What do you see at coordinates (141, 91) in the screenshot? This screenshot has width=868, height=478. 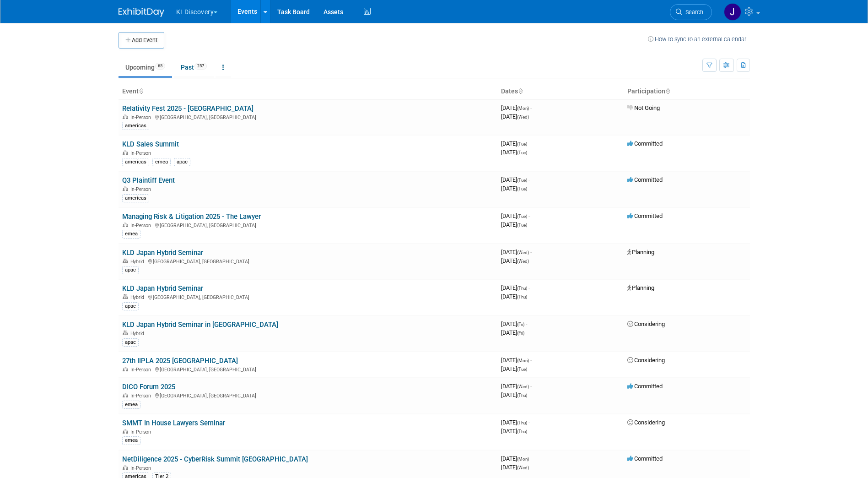 I see `a: Sort by Event Name` at bounding box center [141, 91].